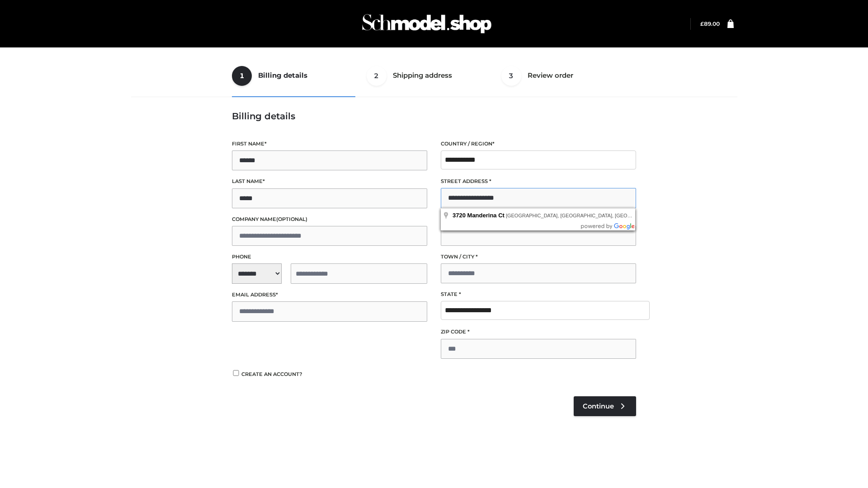  Describe the element at coordinates (426, 24) in the screenshot. I see `img: Schmodel Admin 964` at that location.